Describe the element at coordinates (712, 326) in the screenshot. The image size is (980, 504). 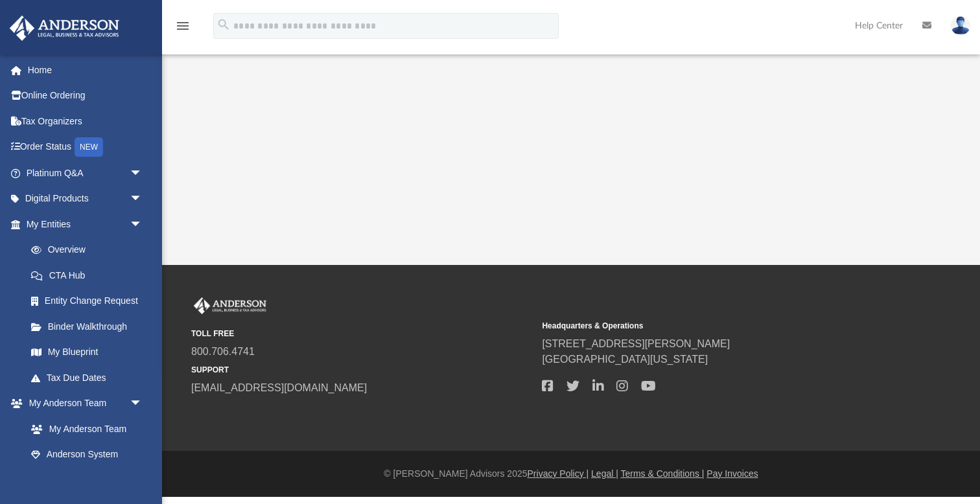
I see `small: Headquarters & Operations` at that location.